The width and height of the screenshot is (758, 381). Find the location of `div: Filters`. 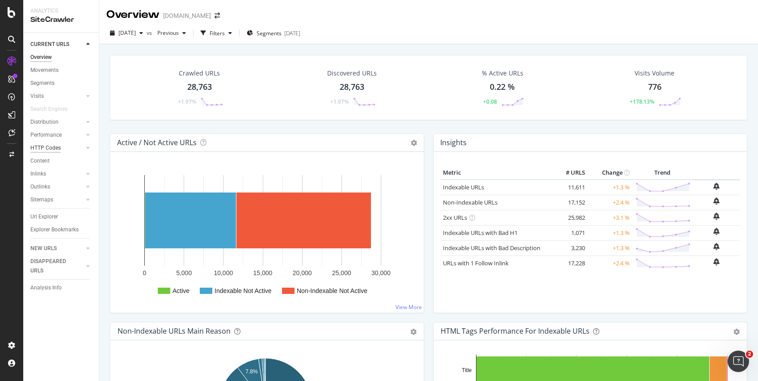

div: Filters is located at coordinates (217, 33).